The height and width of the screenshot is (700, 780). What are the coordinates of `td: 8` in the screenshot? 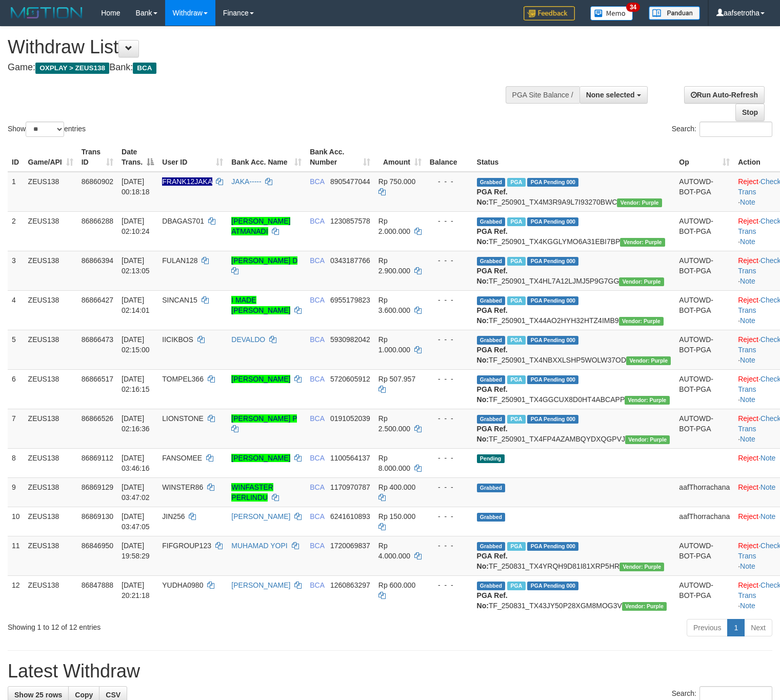 It's located at (16, 462).